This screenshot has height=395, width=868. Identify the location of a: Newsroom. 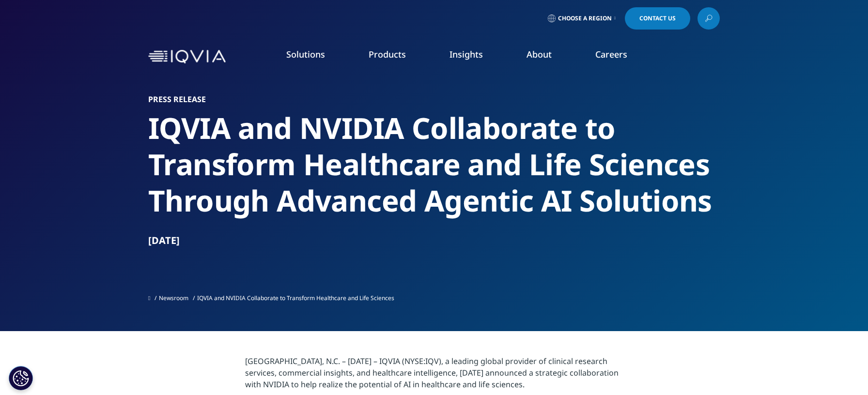
(174, 298).